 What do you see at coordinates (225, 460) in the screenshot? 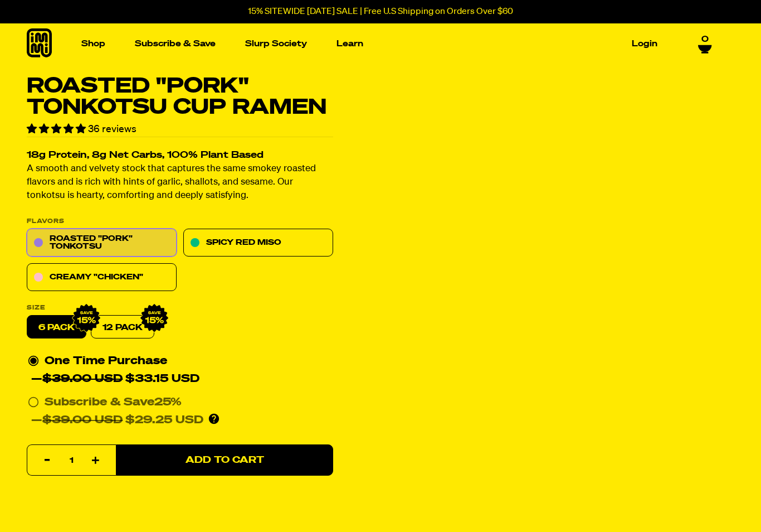
I see `button: Add to Cart` at bounding box center [225, 460].